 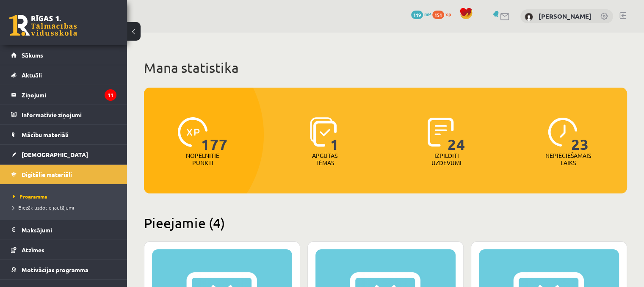 What do you see at coordinates (457, 135) in the screenshot?
I see `span: 24` at bounding box center [457, 135].